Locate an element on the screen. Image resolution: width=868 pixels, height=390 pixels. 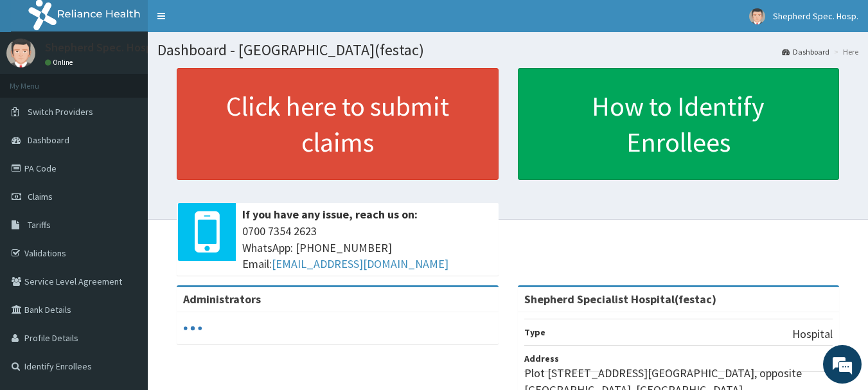
li: Here is located at coordinates (844, 52).